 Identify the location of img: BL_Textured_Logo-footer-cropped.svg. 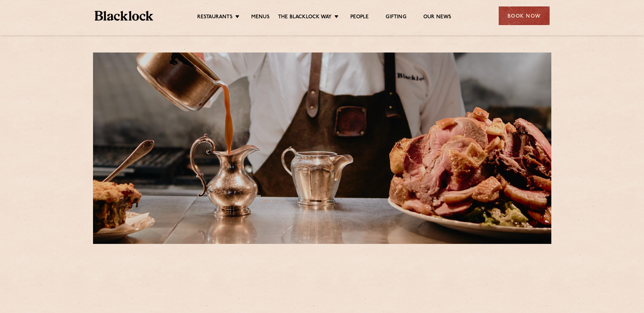
(124, 16).